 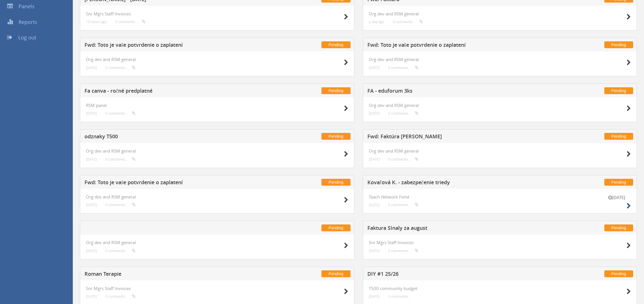 What do you see at coordinates (377, 22) in the screenshot?
I see `small: a day ago` at bounding box center [377, 22].